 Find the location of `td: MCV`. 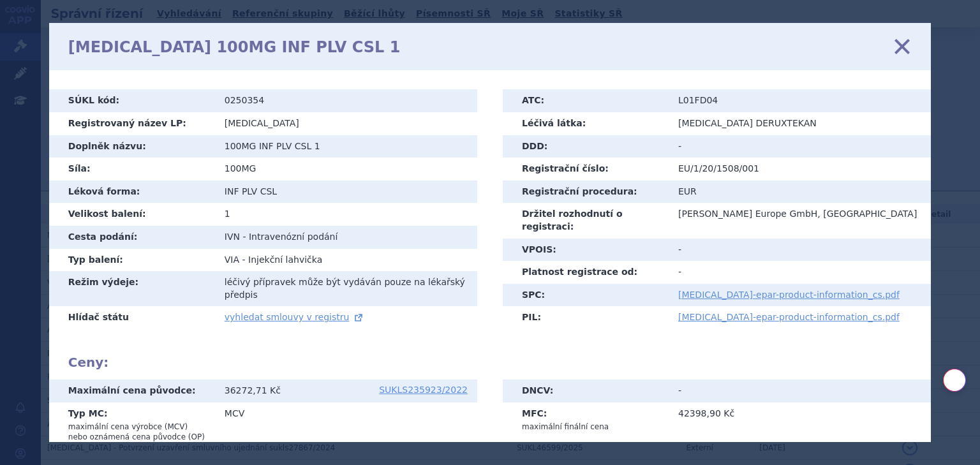

td: MCV is located at coordinates (346, 425).